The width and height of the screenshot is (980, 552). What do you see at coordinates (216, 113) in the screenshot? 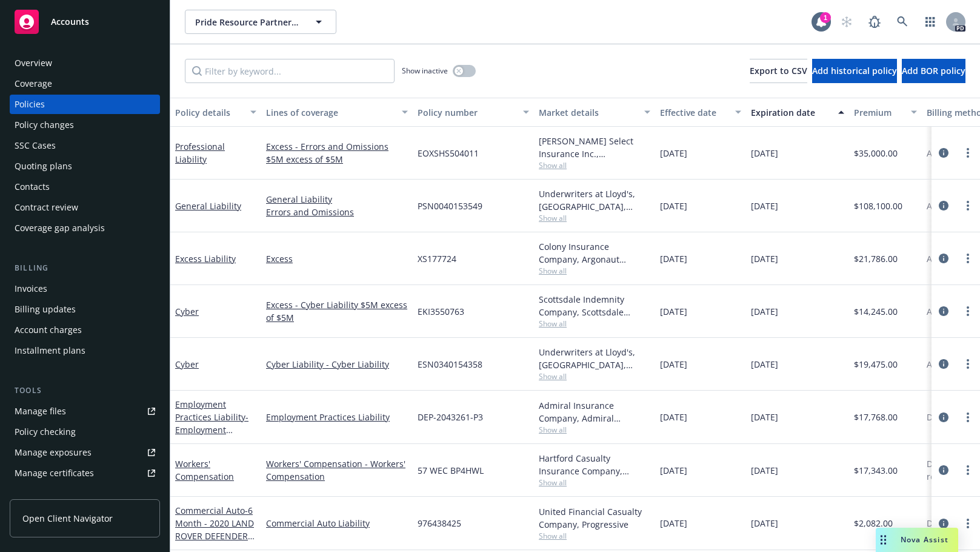
I see `button: Policy details` at bounding box center [216, 113].